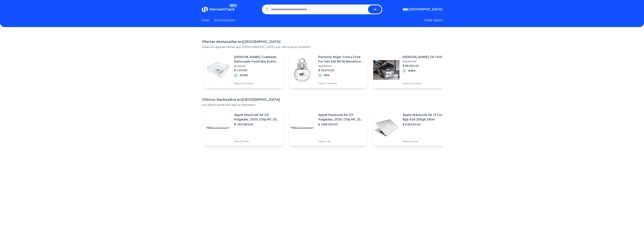 The image size is (644, 236). Describe the element at coordinates (222, 9) in the screenshot. I see `span: MercadoTrack` at that location.